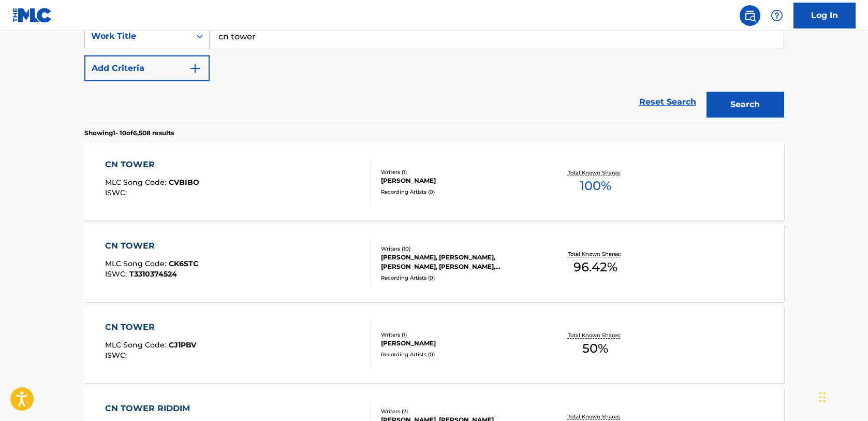 The width and height of the screenshot is (868, 421). What do you see at coordinates (459, 411) in the screenshot?
I see `div: Writers ( 2 )` at bounding box center [459, 411].